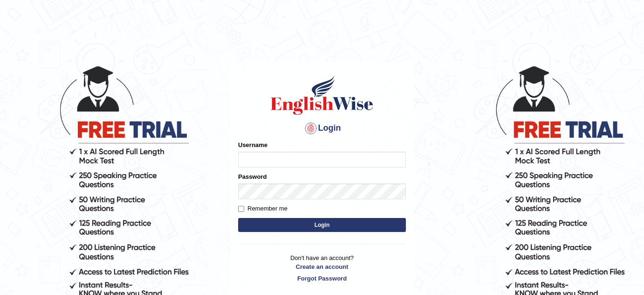  I want to click on p: Don't have an account?, so click(322, 268).